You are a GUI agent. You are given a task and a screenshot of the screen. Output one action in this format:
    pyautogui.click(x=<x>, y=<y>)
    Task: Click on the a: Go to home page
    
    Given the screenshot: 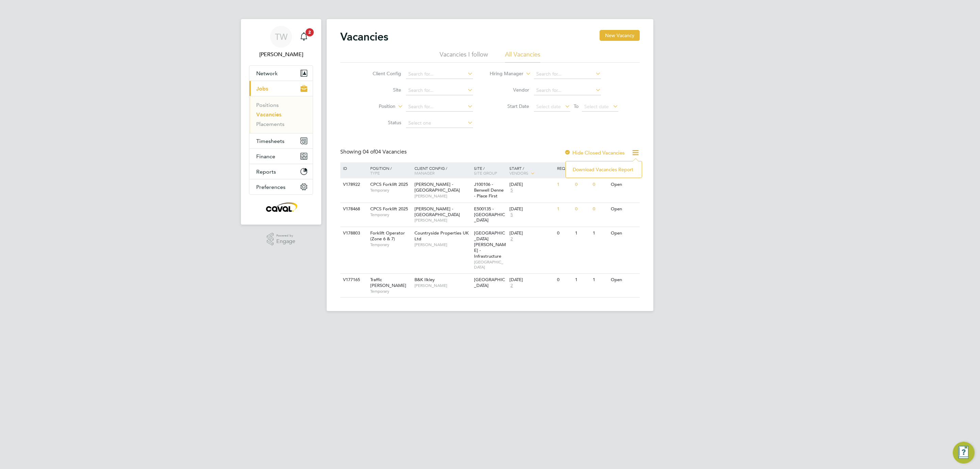 What is the action you would take?
    pyautogui.click(x=281, y=207)
    